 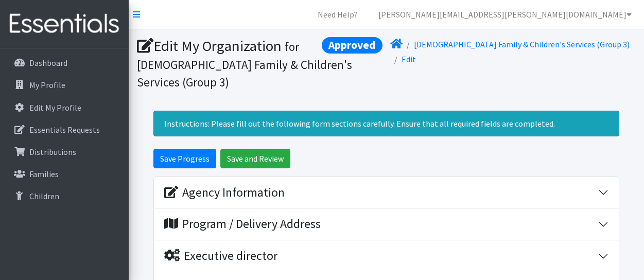 I want to click on a: Distributions, so click(x=65, y=152).